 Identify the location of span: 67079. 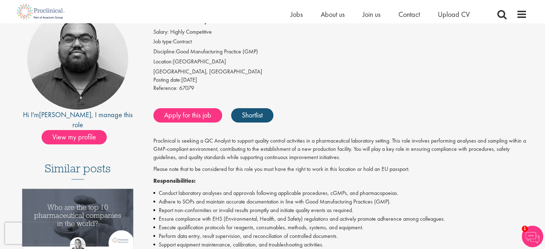
(187, 88).